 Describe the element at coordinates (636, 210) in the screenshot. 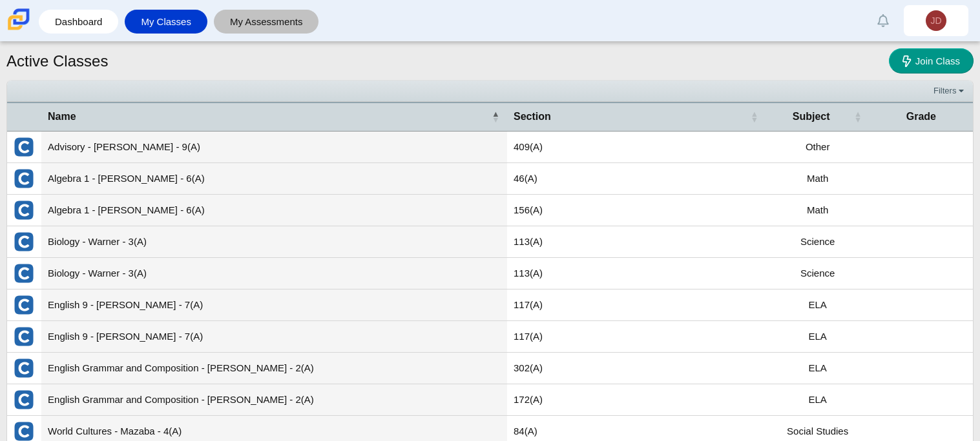

I see `td: 156(A)` at that location.